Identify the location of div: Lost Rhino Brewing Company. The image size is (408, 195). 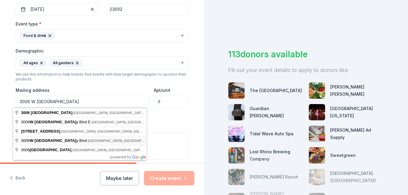
(277, 156).